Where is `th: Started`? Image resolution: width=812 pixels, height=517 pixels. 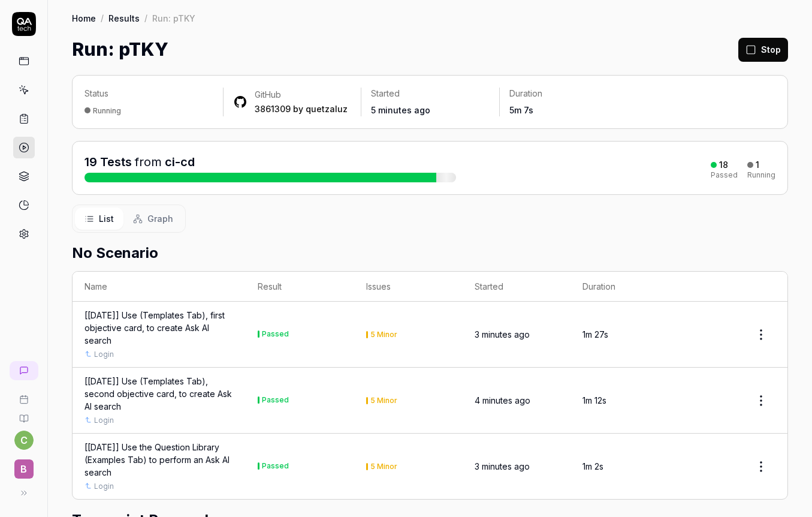
th: Started is located at coordinates (517, 286).